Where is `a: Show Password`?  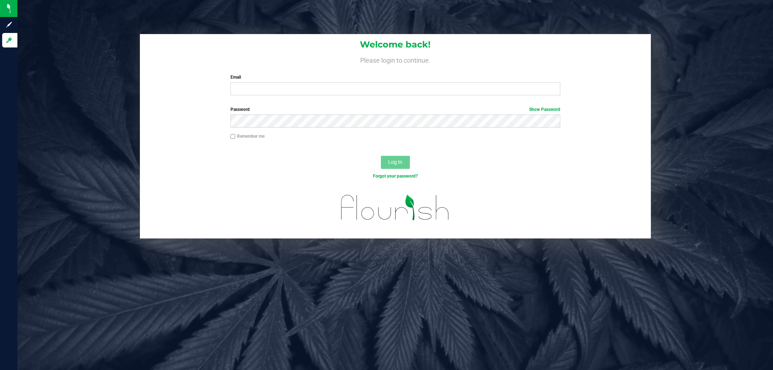 a: Show Password is located at coordinates (545, 109).